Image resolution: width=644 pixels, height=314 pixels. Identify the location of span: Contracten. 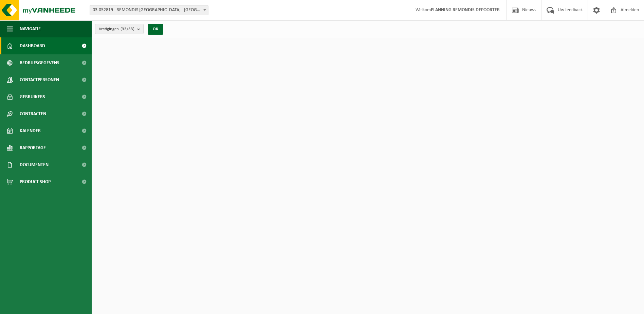
(33, 114).